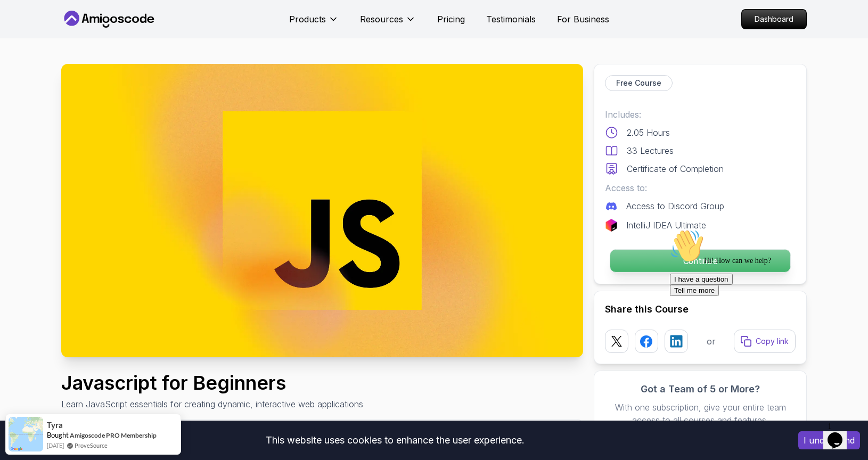  Describe the element at coordinates (773, 19) in the screenshot. I see `p: Dashboard` at that location.